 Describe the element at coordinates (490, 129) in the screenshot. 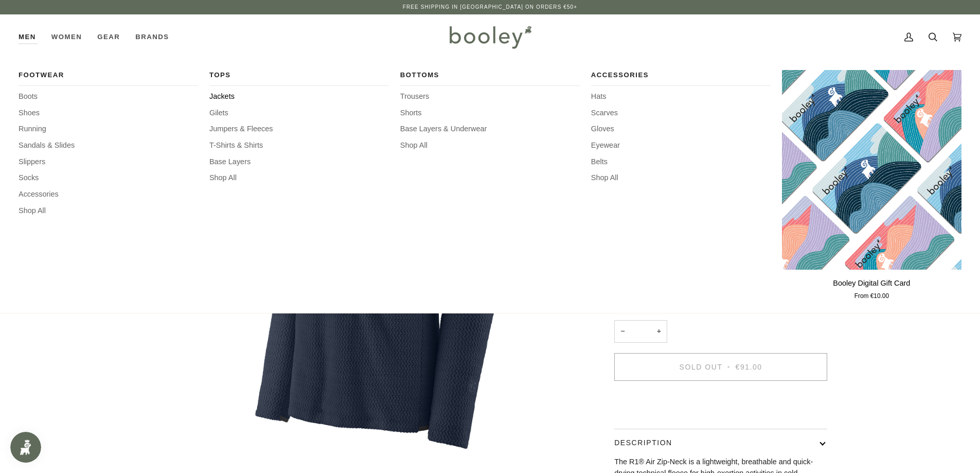

I see `a: Base Layers & Underwear` at that location.